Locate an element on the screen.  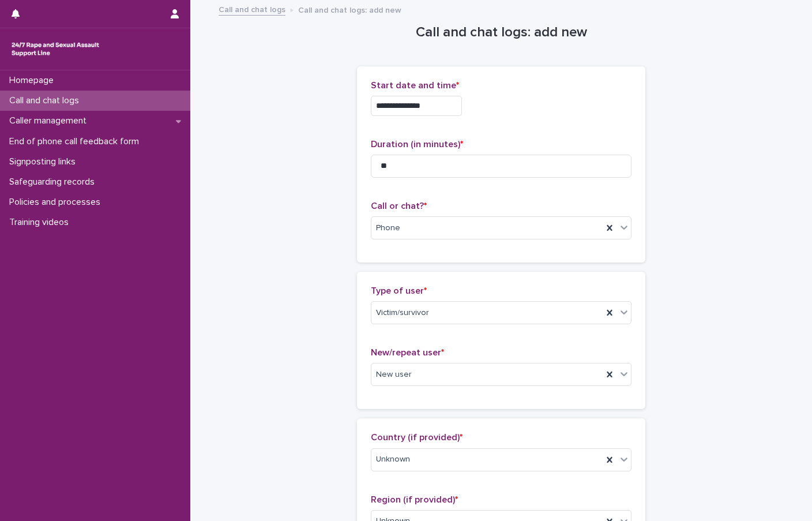
p: End of phone call feedback form is located at coordinates (77, 141).